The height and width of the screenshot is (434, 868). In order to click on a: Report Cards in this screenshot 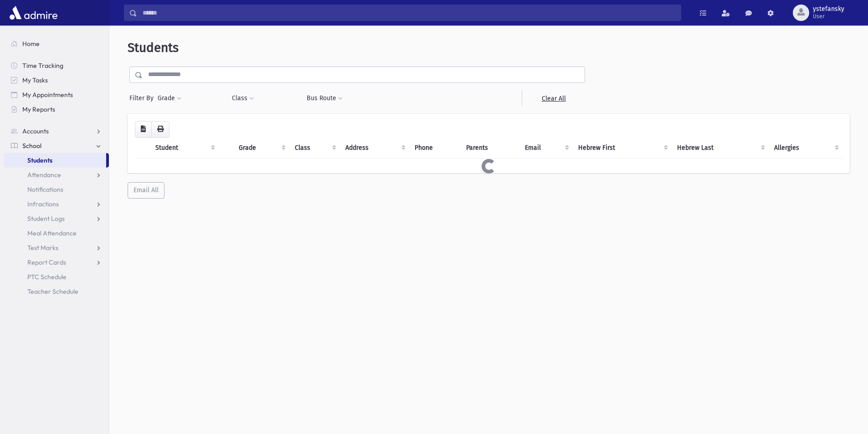, I will do `click(56, 263)`.